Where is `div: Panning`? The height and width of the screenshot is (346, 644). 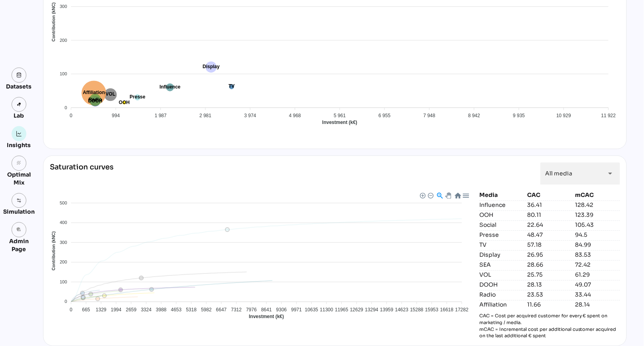 div: Panning is located at coordinates (447, 195).